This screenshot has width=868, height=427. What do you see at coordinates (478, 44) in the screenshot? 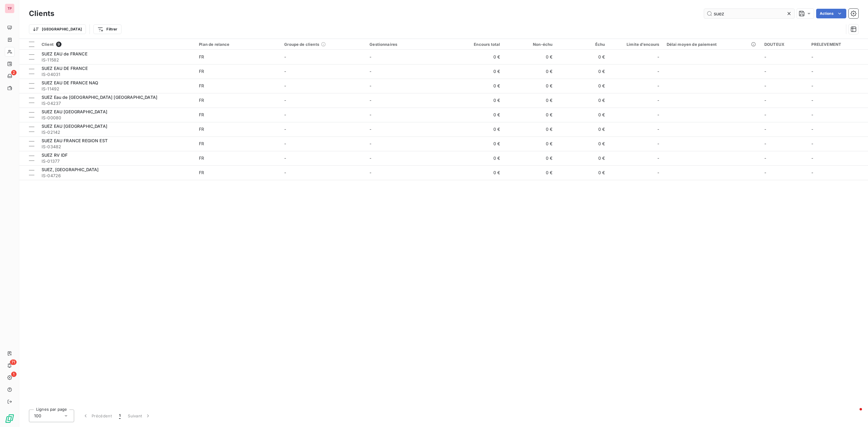
I see `div: Encours total` at bounding box center [478, 44].